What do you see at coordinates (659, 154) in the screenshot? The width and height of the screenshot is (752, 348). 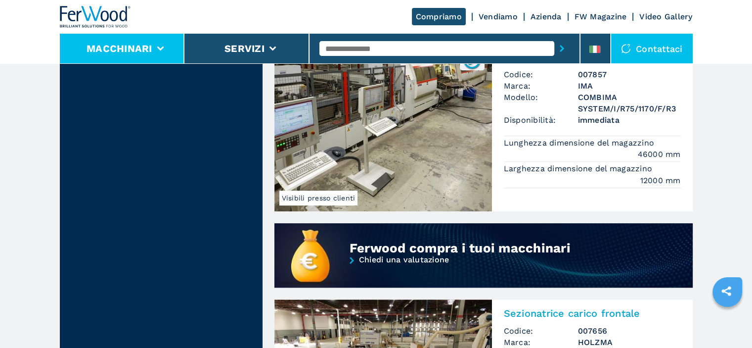 I see `em: 46000 mm` at bounding box center [659, 154].